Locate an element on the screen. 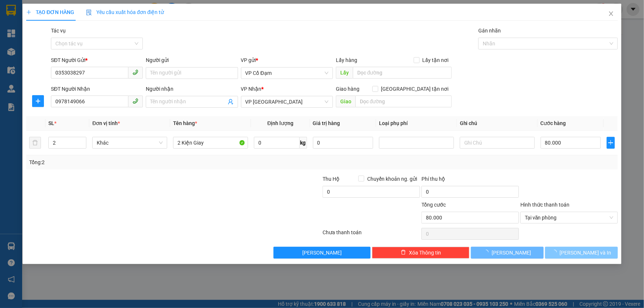 This screenshot has height=308, width=644. span: SL is located at coordinates (51, 123).